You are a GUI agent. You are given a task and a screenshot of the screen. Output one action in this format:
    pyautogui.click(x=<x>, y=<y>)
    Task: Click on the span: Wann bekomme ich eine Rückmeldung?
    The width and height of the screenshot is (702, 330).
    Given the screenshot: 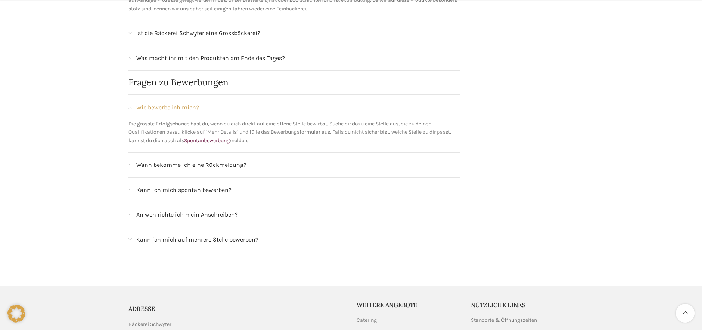 What is the action you would take?
    pyautogui.click(x=191, y=165)
    